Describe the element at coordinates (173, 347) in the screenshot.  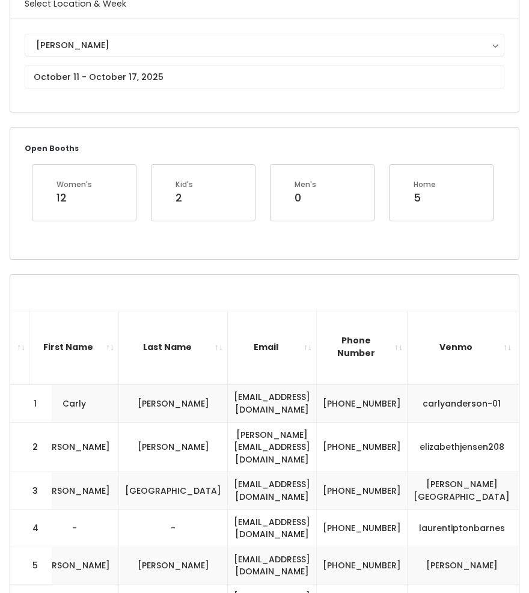
I see `th: Last Name: activate to sort column ascending` at that location.